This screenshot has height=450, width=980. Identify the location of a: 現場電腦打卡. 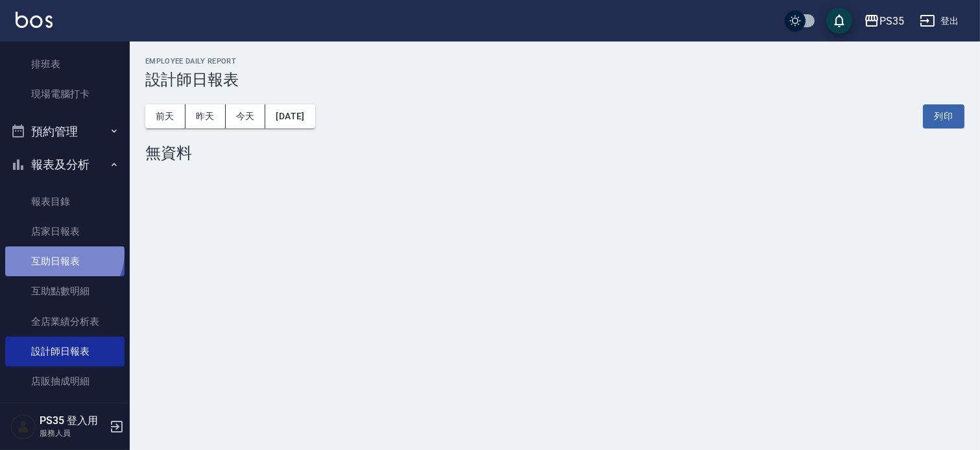
(65, 94).